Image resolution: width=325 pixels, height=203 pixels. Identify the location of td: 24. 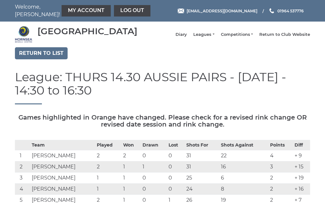
(202, 189).